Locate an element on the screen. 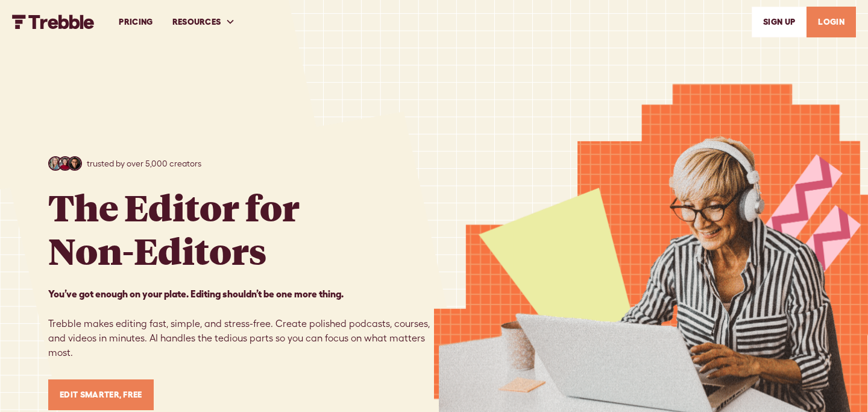  a: LOGIN is located at coordinates (831, 22).